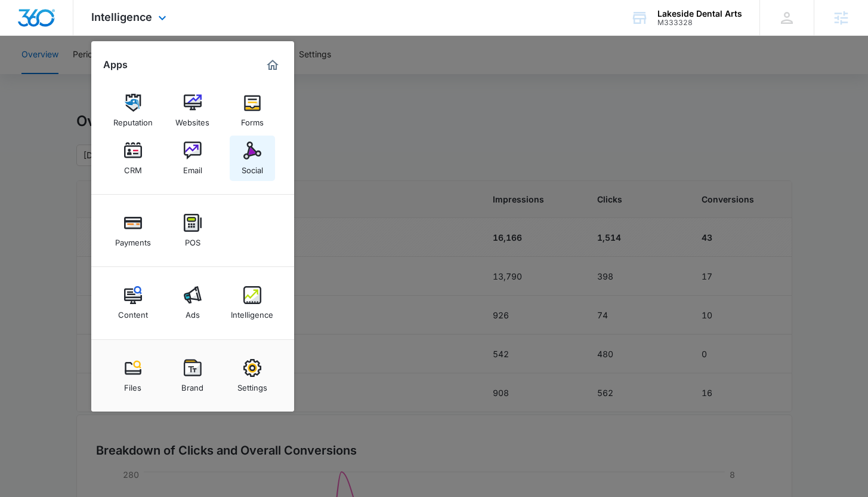 This screenshot has width=868, height=497. Describe the element at coordinates (133, 311) in the screenshot. I see `div: Content` at that location.